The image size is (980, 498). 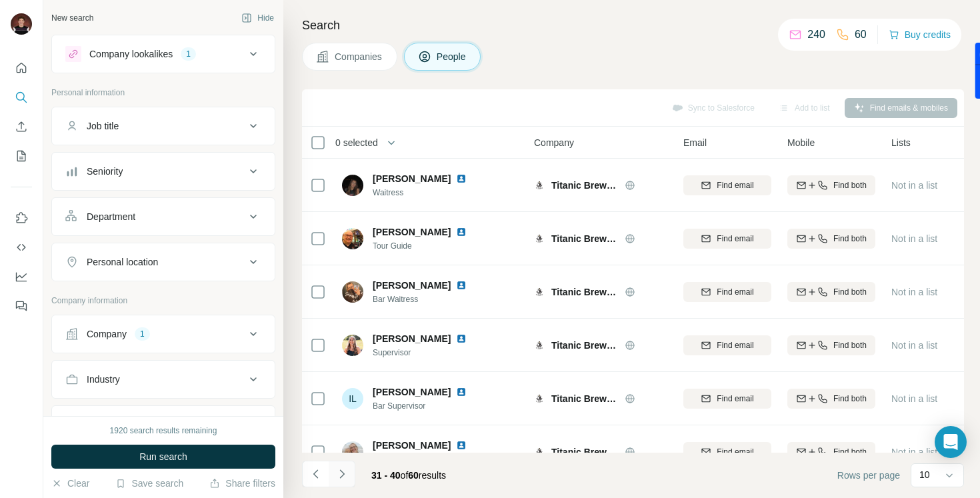 What do you see at coordinates (869, 475) in the screenshot?
I see `span: Rows per page` at bounding box center [869, 475].